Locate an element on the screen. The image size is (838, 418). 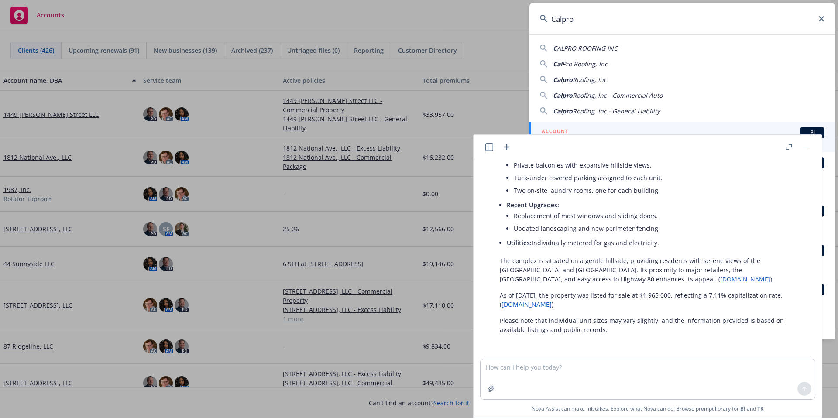
span: Utilities: is located at coordinates (519, 243).